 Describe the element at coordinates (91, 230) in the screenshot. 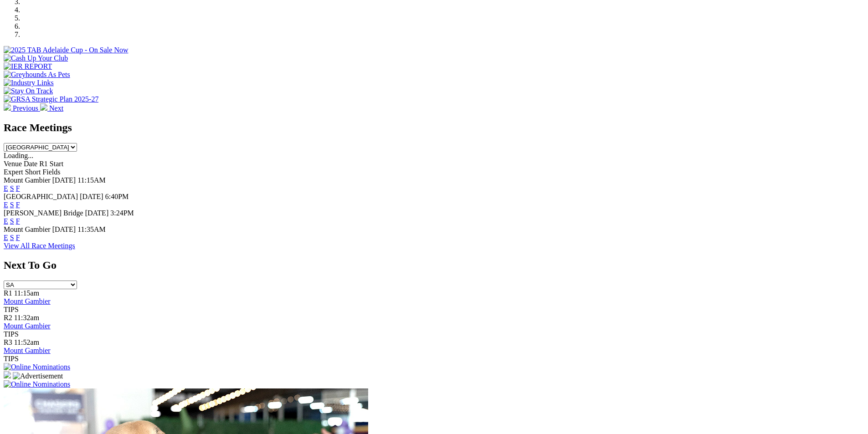

I see `span: 11:35AM` at that location.